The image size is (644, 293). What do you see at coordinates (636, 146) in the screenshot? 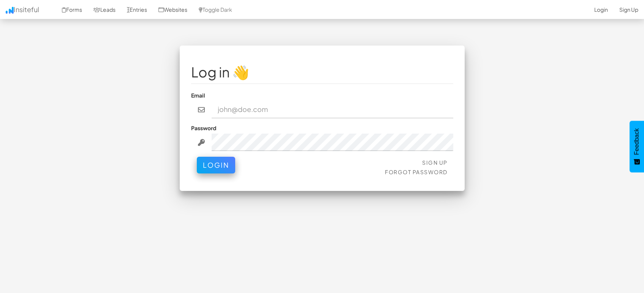
I see `button: Feedback - Show survey` at bounding box center [636, 146].